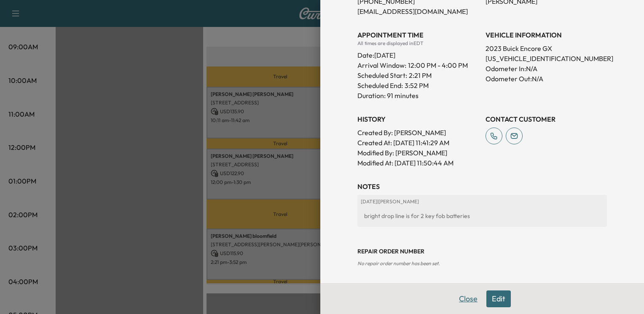 The width and height of the screenshot is (644, 314). What do you see at coordinates (546, 119) in the screenshot?
I see `h3: CONTACT CUSTOMER` at bounding box center [546, 119].